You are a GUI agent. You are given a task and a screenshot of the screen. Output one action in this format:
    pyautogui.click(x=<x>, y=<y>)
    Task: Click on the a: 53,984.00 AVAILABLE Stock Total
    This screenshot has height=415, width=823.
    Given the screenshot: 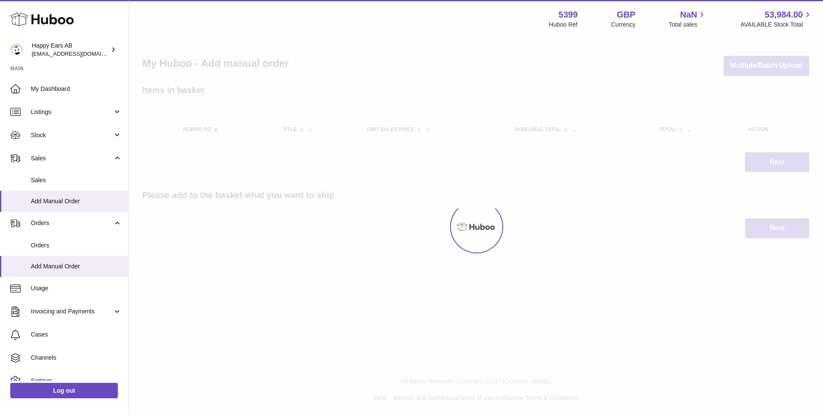 What is the action you would take?
    pyautogui.click(x=776, y=19)
    